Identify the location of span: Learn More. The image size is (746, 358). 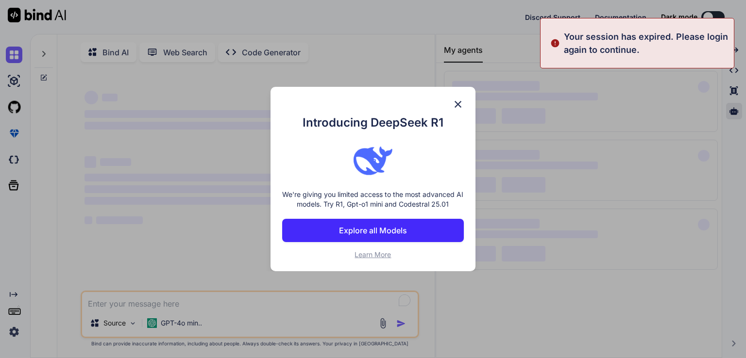
(372, 254).